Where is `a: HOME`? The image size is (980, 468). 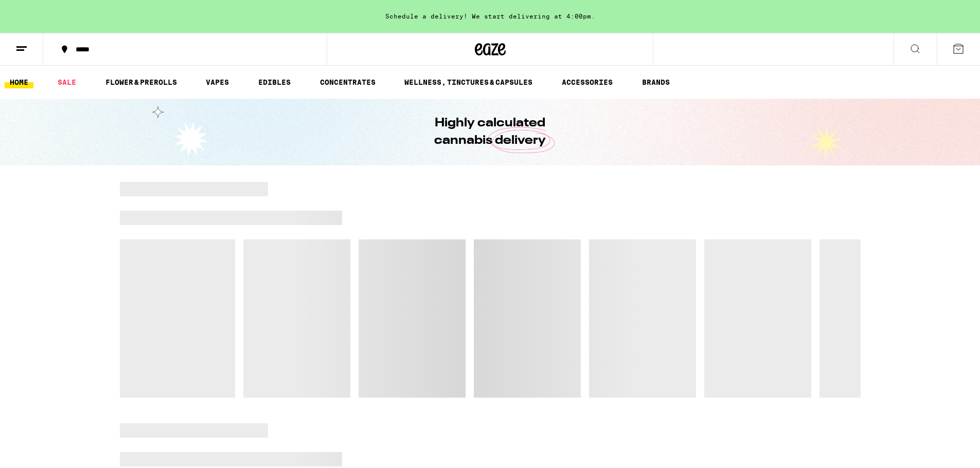
a: HOME is located at coordinates (19, 83).